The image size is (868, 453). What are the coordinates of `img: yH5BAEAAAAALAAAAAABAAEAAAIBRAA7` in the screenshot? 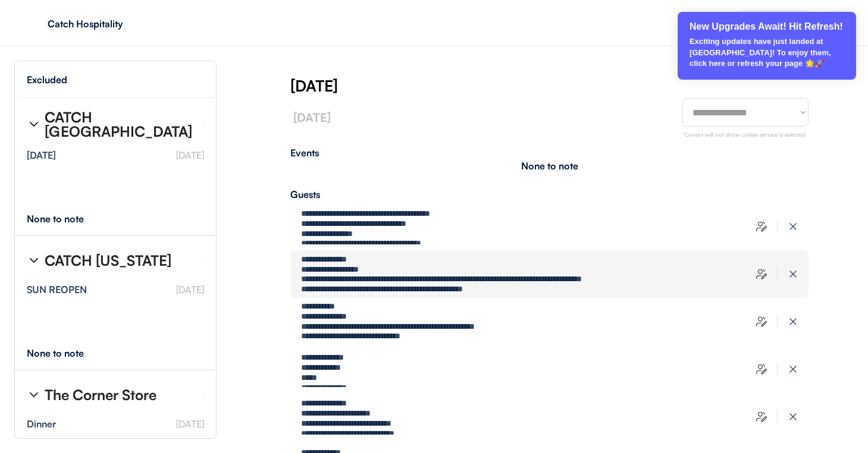 It's located at (33, 23).